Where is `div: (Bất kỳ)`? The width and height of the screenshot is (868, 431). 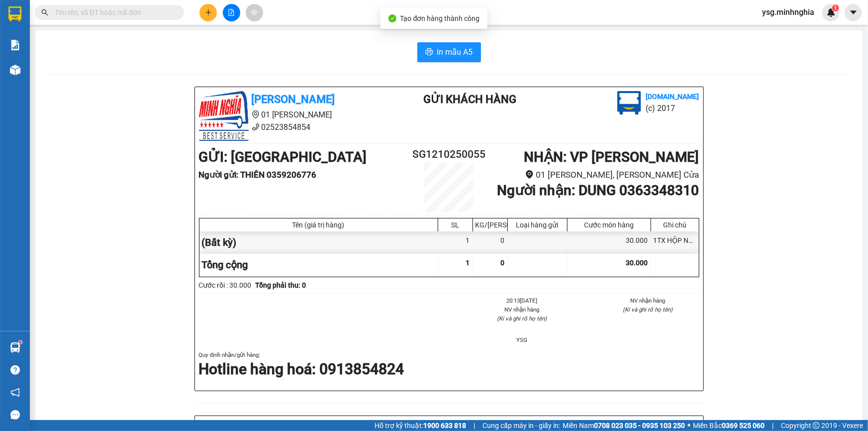
div: (Bất kỳ) is located at coordinates (319, 242).